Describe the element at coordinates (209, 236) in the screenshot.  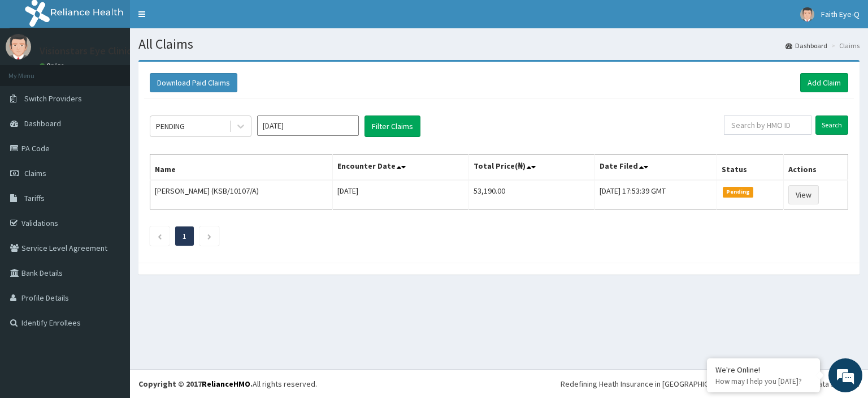
I see `a: Next page` at that location.